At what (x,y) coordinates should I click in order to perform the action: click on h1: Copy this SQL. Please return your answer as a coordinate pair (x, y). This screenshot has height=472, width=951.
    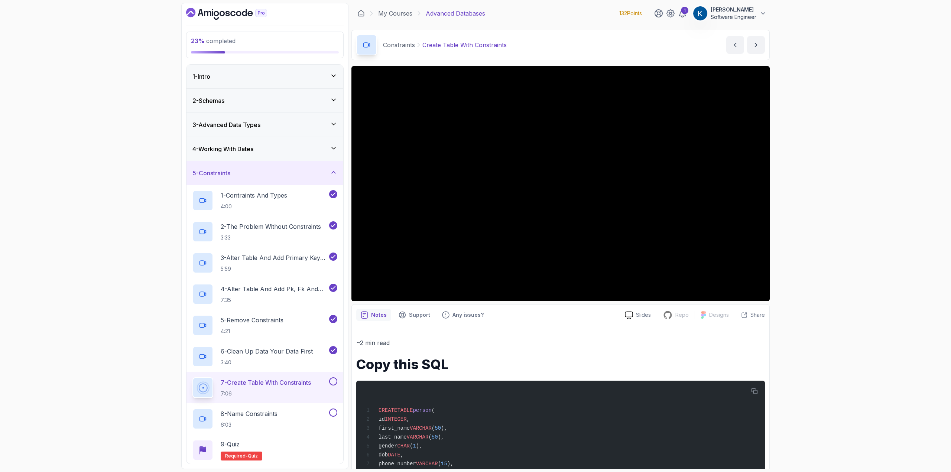
    Looking at the image, I should click on (560, 364).